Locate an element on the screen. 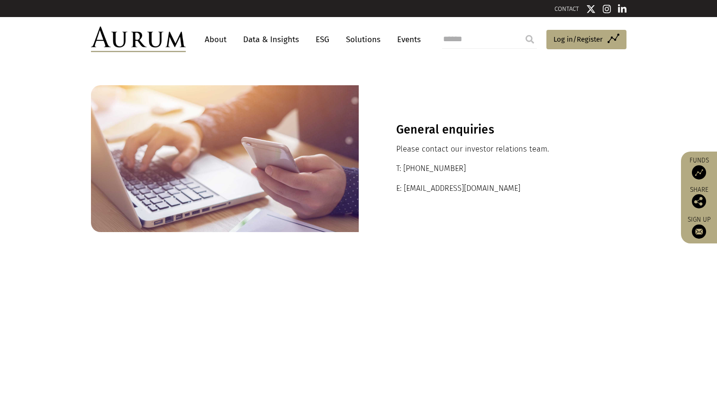 This screenshot has width=717, height=395. h3: General enquiries is located at coordinates (492, 130).